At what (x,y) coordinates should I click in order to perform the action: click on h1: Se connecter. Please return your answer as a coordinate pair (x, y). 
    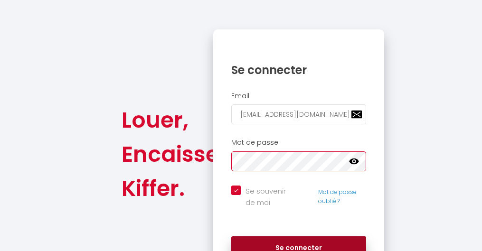
    Looking at the image, I should click on (299, 70).